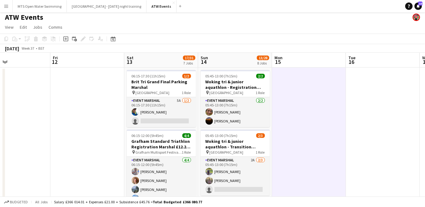 Image resolution: width=425 pixels, height=207 pixels. I want to click on span: View, so click(9, 27).